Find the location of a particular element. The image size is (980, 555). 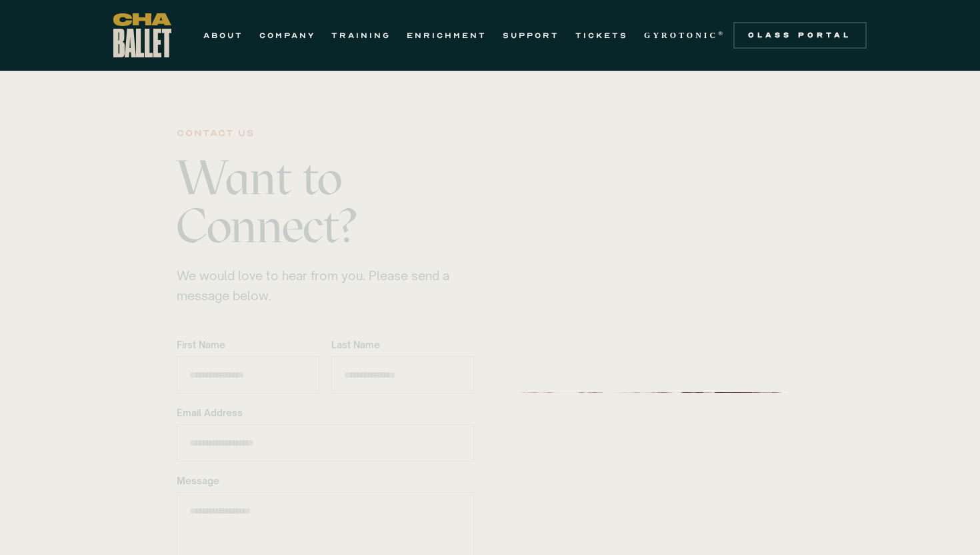

label: Email Address is located at coordinates (326, 413).